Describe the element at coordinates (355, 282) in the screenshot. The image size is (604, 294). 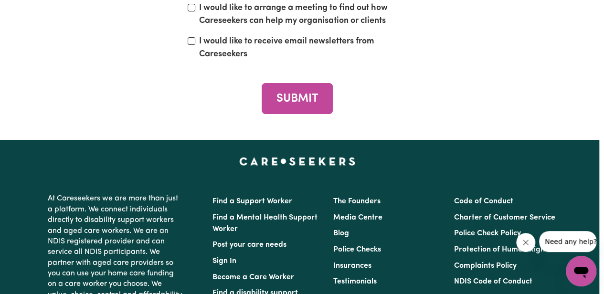
I see `a: Testimonials` at that location.